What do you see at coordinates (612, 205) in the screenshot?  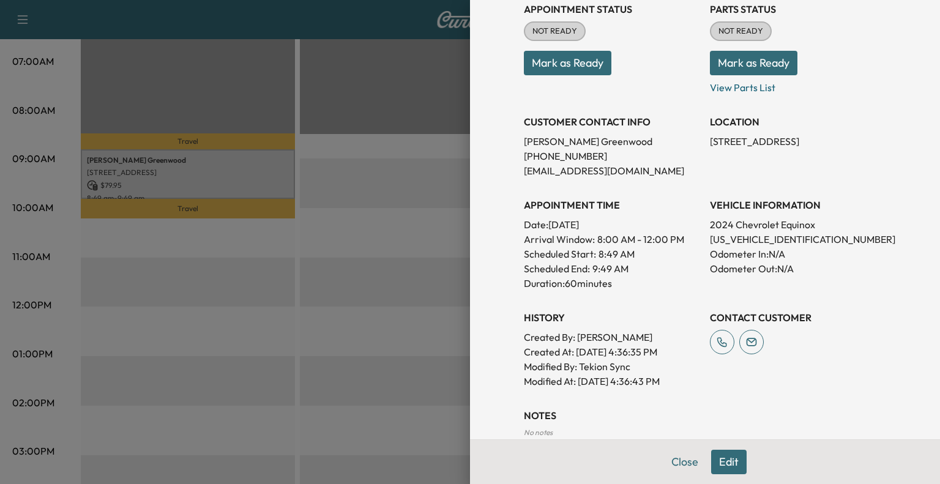 I see `h3: APPOINTMENT TIME` at bounding box center [612, 205].